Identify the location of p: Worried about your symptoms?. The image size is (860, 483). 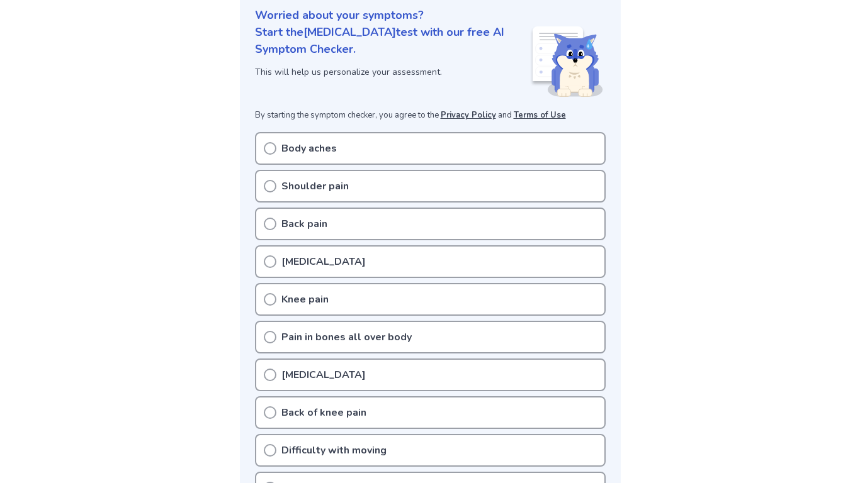
(430, 15).